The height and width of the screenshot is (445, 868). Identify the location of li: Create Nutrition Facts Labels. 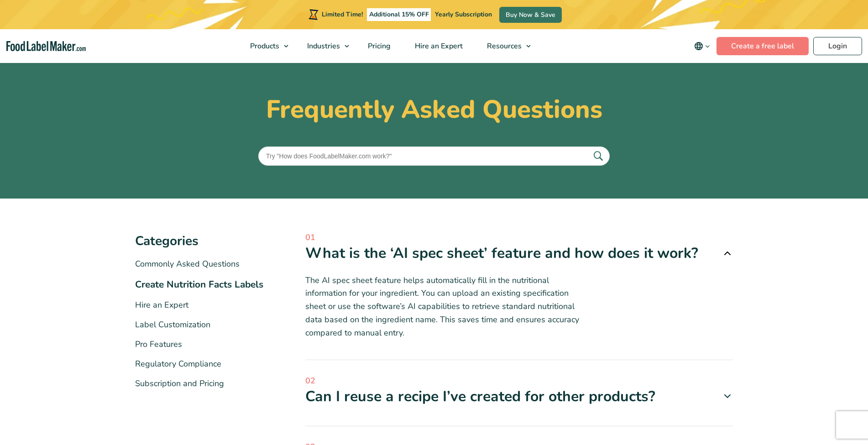
(206, 284).